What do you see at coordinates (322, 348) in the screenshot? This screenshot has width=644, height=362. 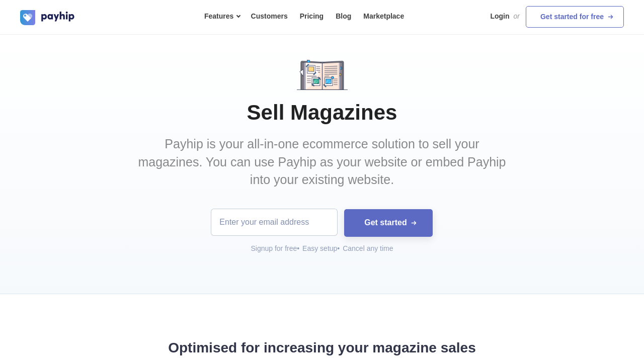 I see `h2: Optimised for increasing your magazine sales` at bounding box center [322, 348].